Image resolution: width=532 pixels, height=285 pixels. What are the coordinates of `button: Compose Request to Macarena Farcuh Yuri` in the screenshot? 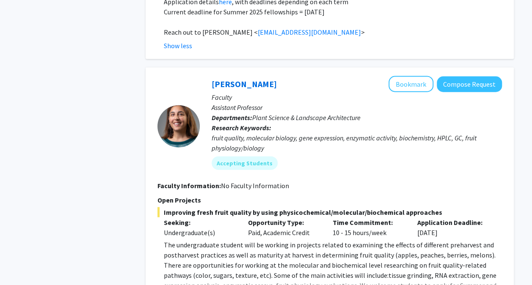 It's located at (469, 84).